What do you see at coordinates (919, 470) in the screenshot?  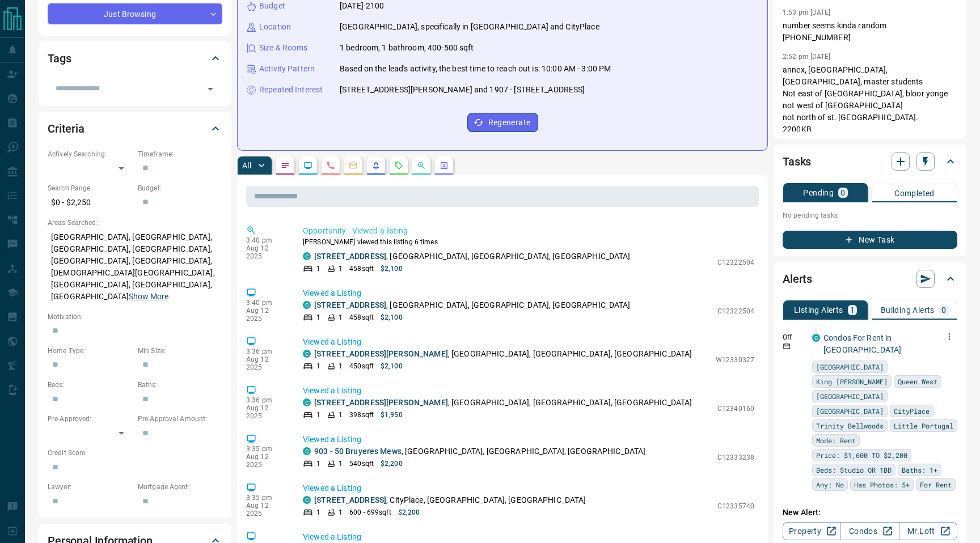 I see `span: Baths: 1+` at bounding box center [919, 470].